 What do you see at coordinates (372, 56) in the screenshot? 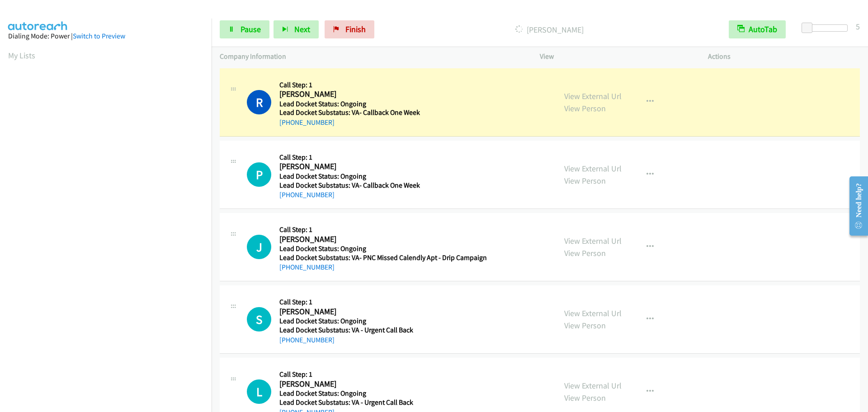
I see `p: Company Information` at bounding box center [372, 56].